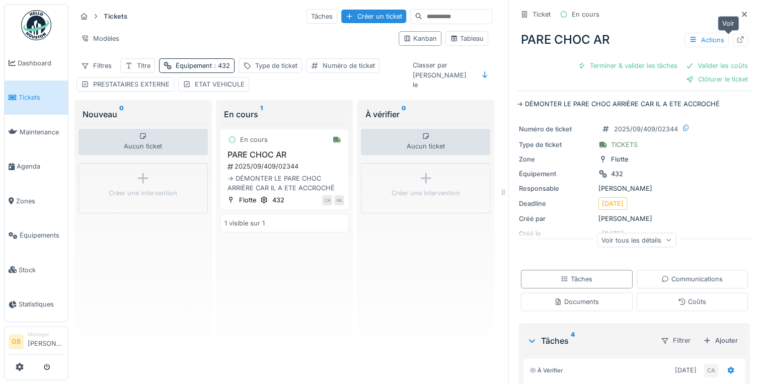  Describe the element at coordinates (42, 235) in the screenshot. I see `span: Équipements` at that location.